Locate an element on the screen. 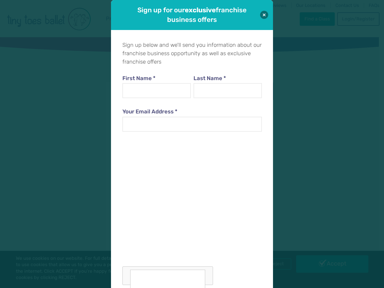 This screenshot has height=288, width=384. label: Your Email Address * is located at coordinates (192, 112).